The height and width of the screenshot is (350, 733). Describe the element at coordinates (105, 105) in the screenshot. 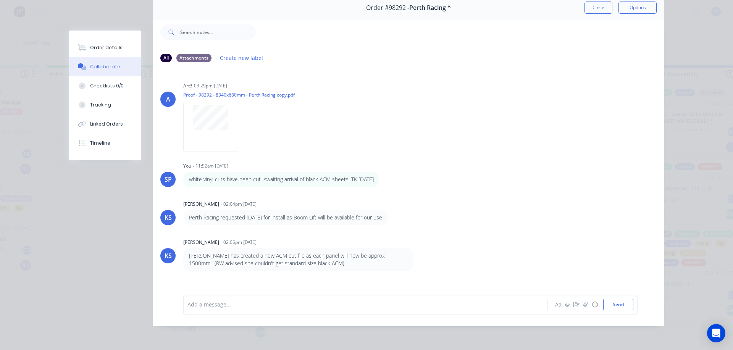

I see `button: Tracking` at that location.